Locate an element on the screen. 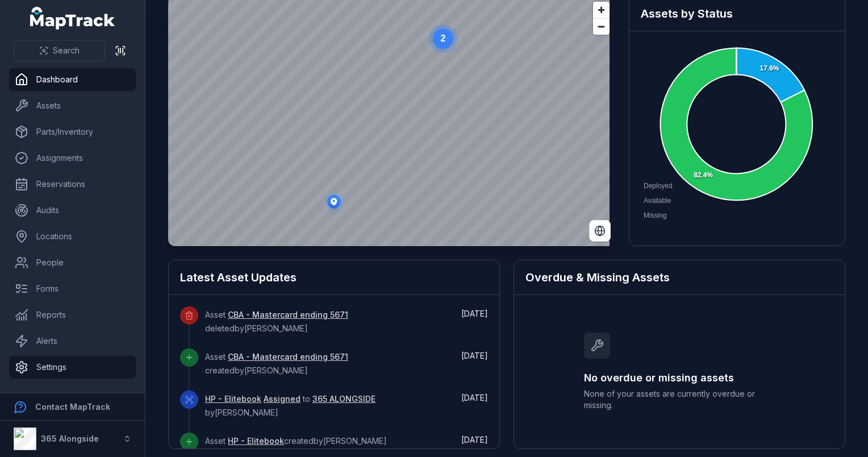  h2: Assets by Status is located at coordinates (737, 14).